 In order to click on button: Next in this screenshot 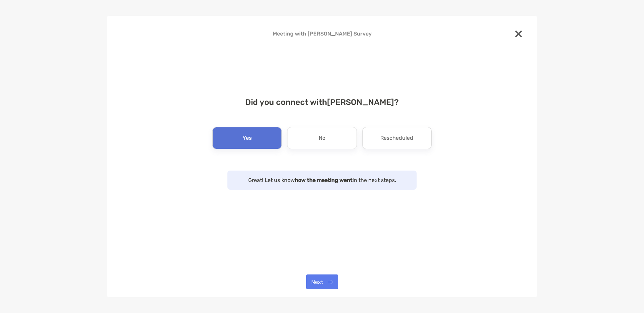, I will do `click(322, 281)`.